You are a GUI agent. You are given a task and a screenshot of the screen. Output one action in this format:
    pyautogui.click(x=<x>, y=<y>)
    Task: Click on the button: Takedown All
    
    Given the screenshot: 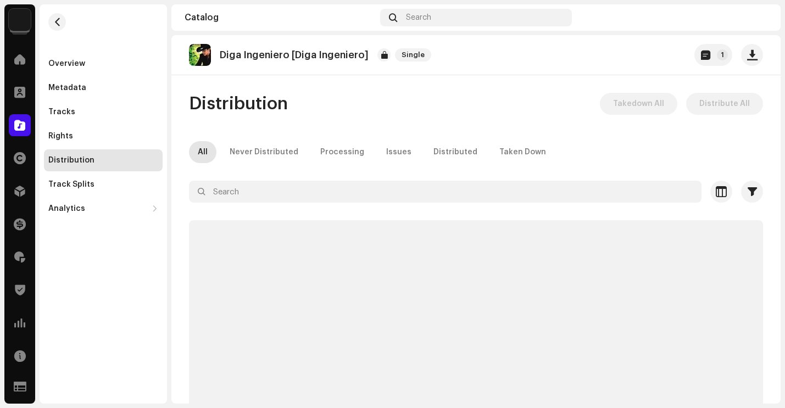 What is the action you would take?
    pyautogui.click(x=638, y=104)
    